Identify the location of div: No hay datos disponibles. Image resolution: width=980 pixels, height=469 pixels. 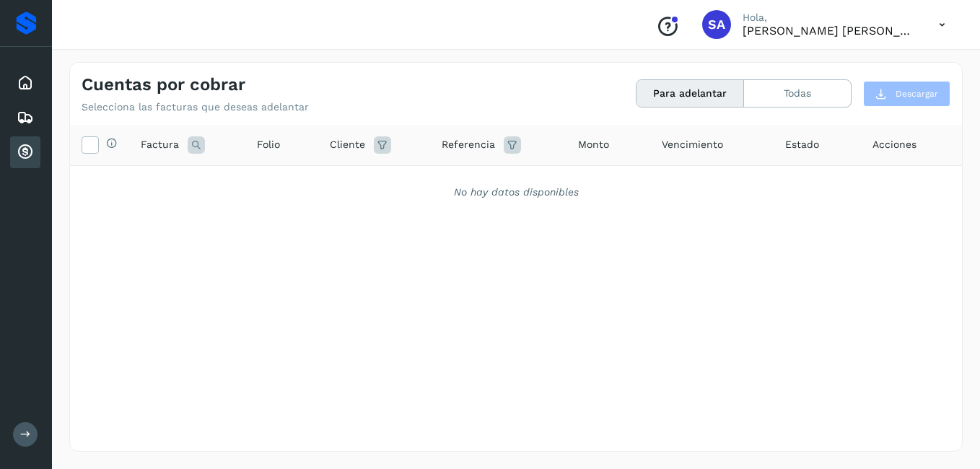
(516, 192).